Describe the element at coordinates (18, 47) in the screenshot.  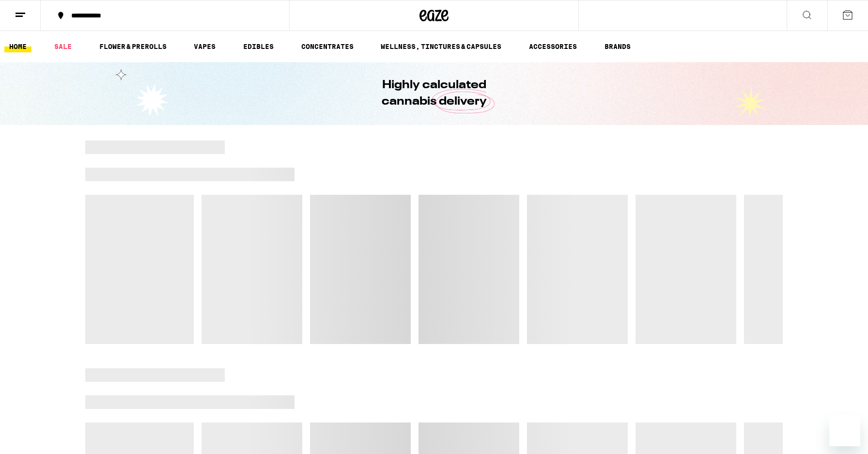
I see `a: HOME` at that location.